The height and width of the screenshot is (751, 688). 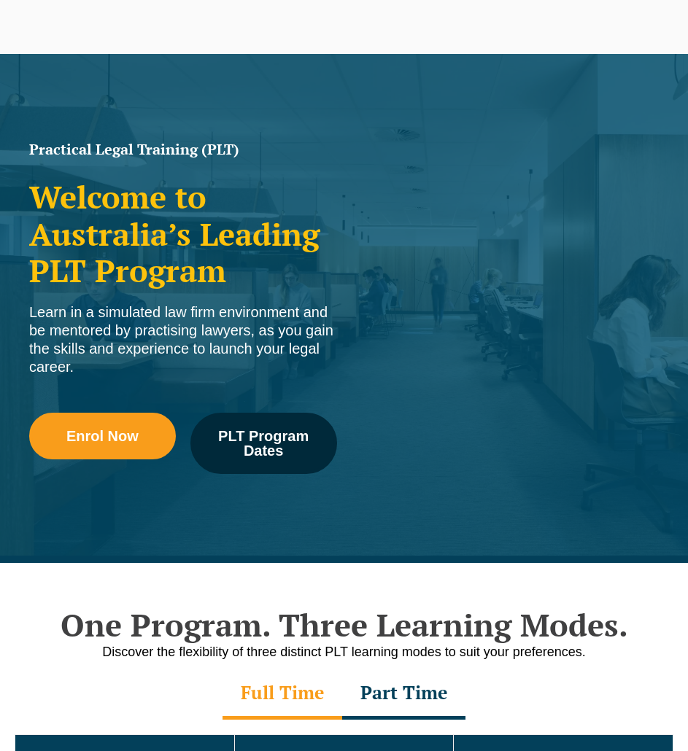 What do you see at coordinates (183, 340) in the screenshot?
I see `div: Learn in a simulated law firm environment and be mentored by practising lawyers, as you gain the ...` at bounding box center [183, 340].